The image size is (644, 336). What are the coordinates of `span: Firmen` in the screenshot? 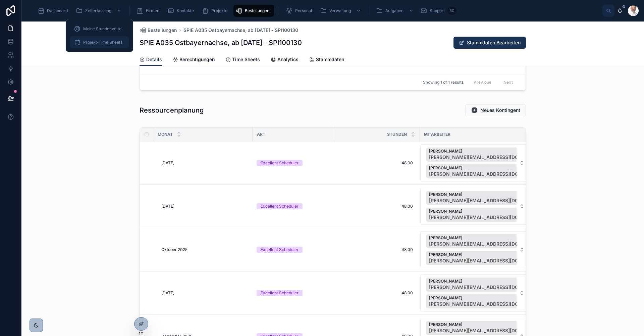 It's located at (152, 11).